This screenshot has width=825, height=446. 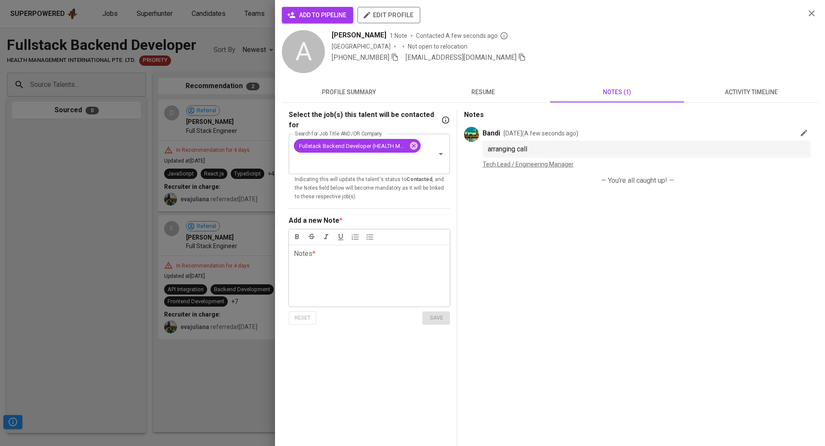 I want to click on a: Tech Lead / Engineering Manager, so click(x=528, y=164).